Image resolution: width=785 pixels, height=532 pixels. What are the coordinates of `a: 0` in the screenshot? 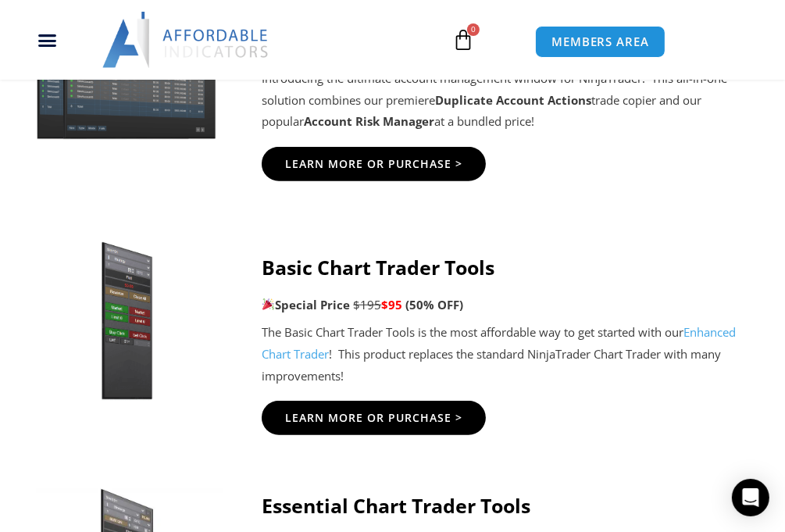 It's located at (463, 39).